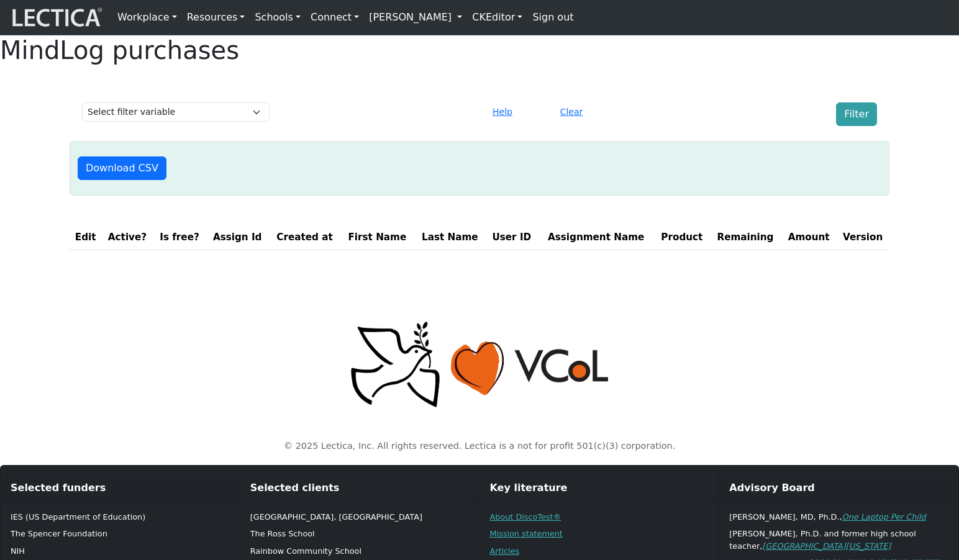  What do you see at coordinates (503, 112) in the screenshot?
I see `button: Help` at bounding box center [503, 112].